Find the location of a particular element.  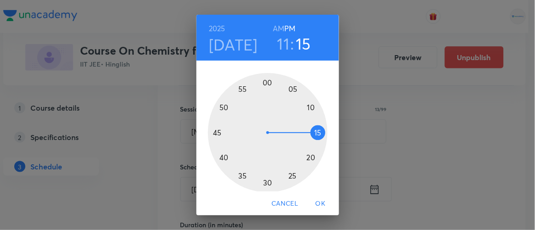

button: OK is located at coordinates (320, 204).